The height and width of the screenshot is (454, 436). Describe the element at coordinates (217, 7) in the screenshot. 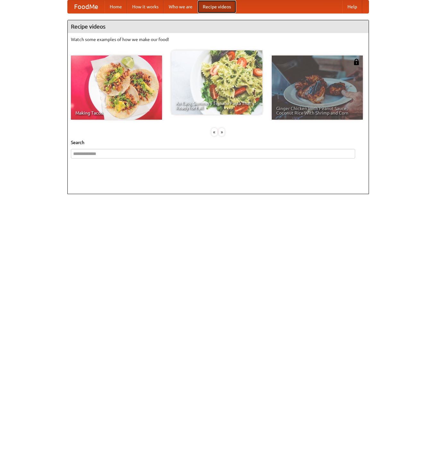

I see `a: Recipe videos` at that location.